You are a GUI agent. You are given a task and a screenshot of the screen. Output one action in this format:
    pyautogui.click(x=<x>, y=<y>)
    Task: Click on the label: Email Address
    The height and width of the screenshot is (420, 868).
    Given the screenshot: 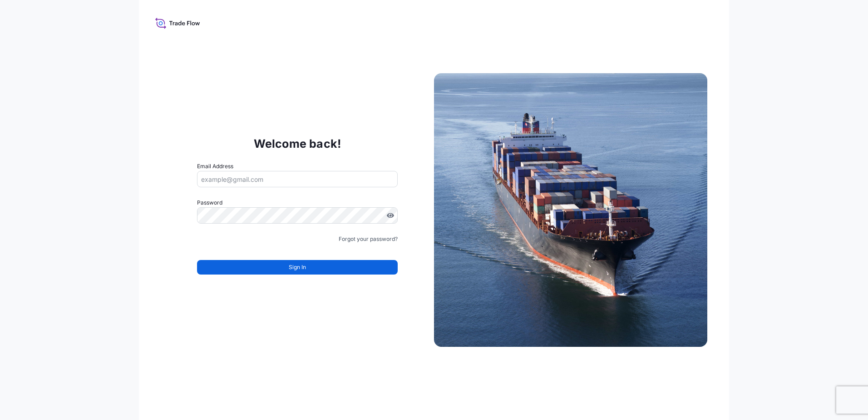 What is the action you would take?
    pyautogui.click(x=215, y=166)
    